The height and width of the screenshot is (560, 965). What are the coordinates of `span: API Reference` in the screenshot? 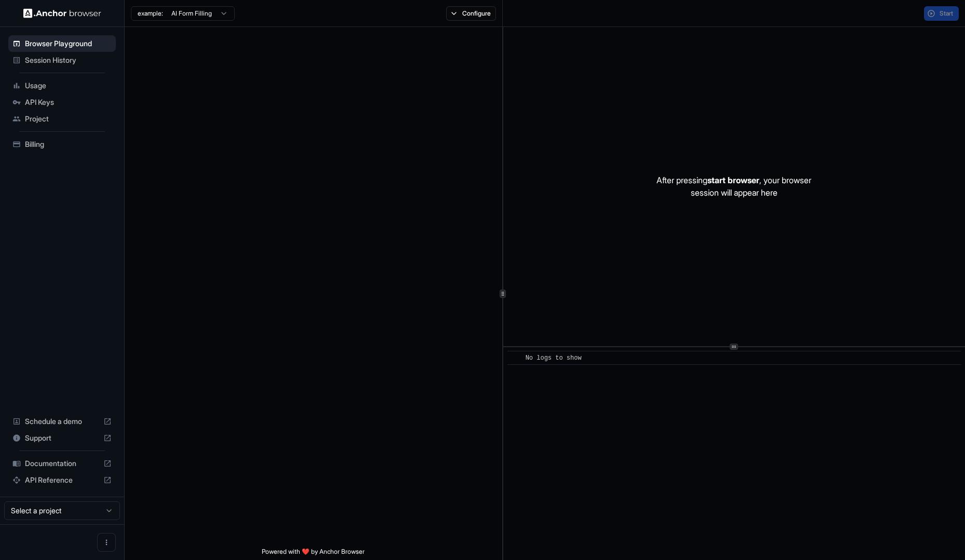 It's located at (62, 480).